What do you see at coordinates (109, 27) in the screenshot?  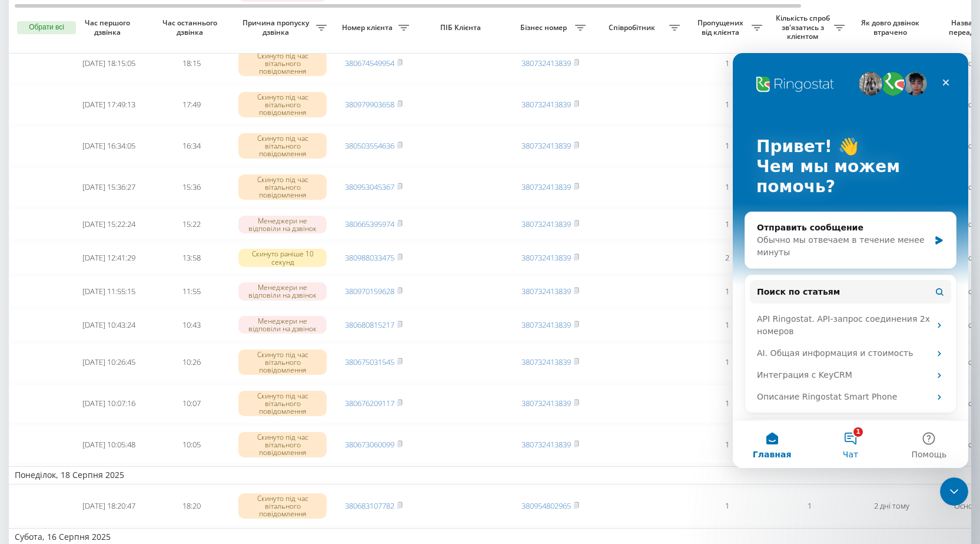 I see `span: Час першого дзвінка` at bounding box center [109, 27].